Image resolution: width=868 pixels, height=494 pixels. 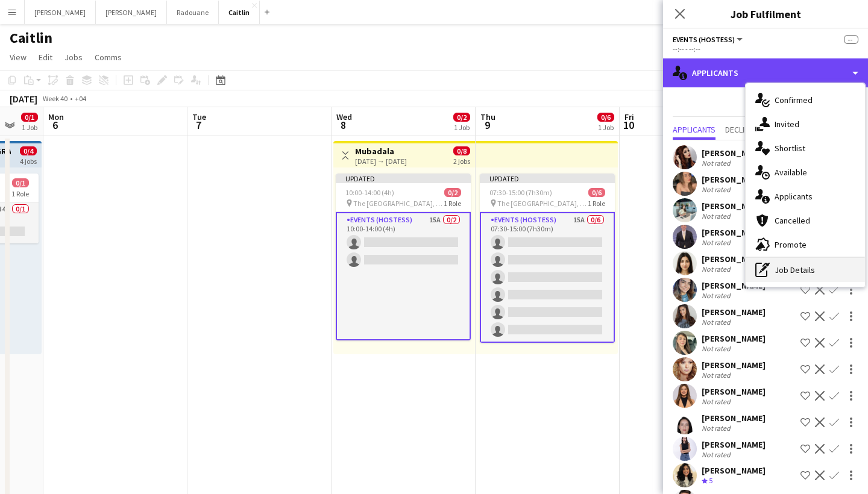 I want to click on span: Thu, so click(x=488, y=117).